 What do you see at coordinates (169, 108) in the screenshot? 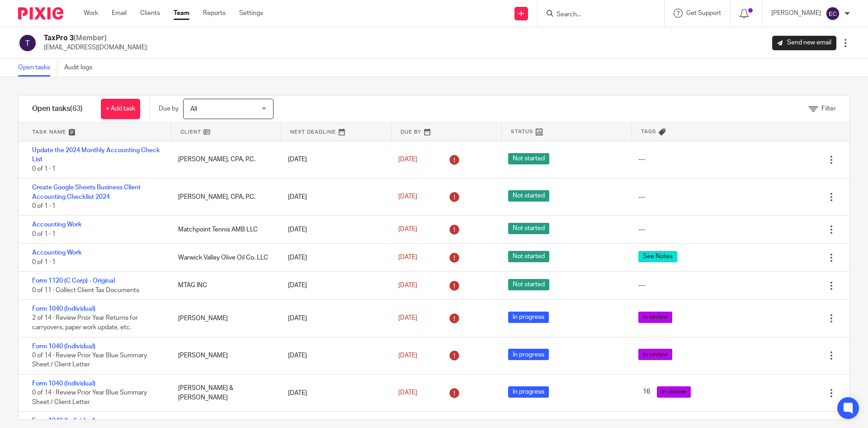
I see `p: Due by` at bounding box center [169, 108].